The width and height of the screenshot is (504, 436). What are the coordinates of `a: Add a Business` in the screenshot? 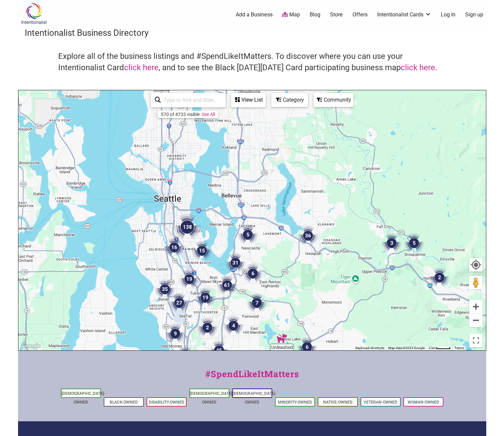 It's located at (254, 15).